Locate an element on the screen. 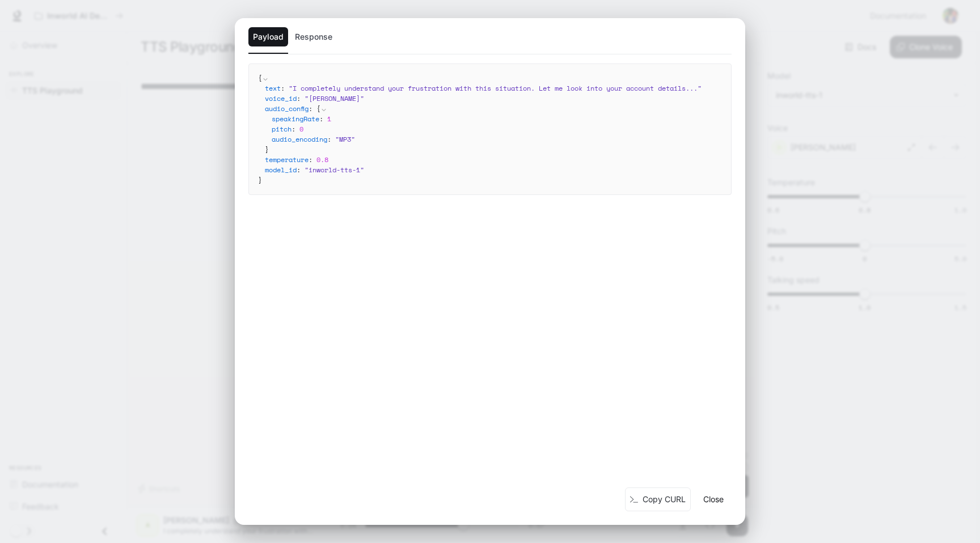  span: " I completely understand your frustration with this situation. Let me look into your account det... is located at coordinates (495, 88).